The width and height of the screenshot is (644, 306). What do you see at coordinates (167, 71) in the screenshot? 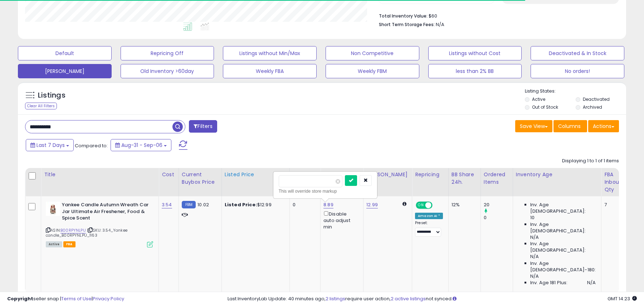
I see `button: Old Inventory >60day` at bounding box center [167, 71].